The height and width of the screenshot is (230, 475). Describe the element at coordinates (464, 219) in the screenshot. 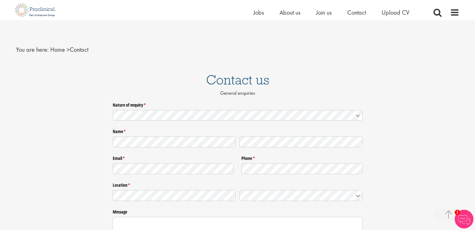

I see `img: Chatbot` at that location.